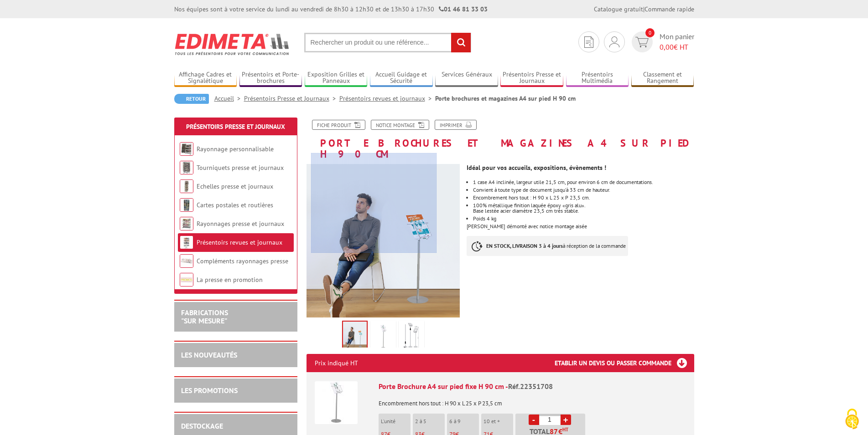  What do you see at coordinates (336, 364) in the screenshot?
I see `p: Prix indiqué HT` at bounding box center [336, 364].